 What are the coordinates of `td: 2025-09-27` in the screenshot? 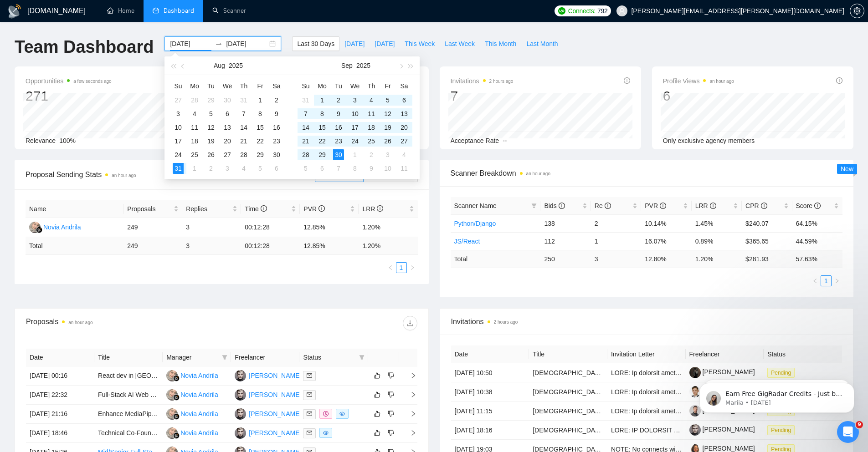 It's located at (404, 141).